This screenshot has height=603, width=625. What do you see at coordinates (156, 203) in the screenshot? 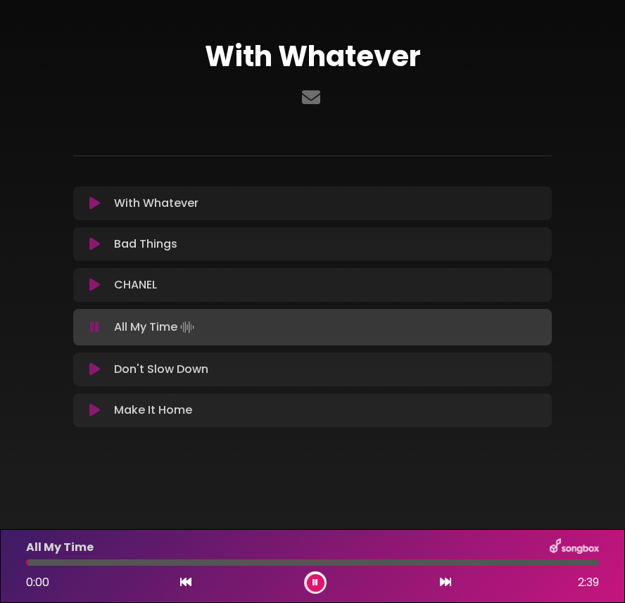
I see `p: With Whatever` at bounding box center [156, 203].